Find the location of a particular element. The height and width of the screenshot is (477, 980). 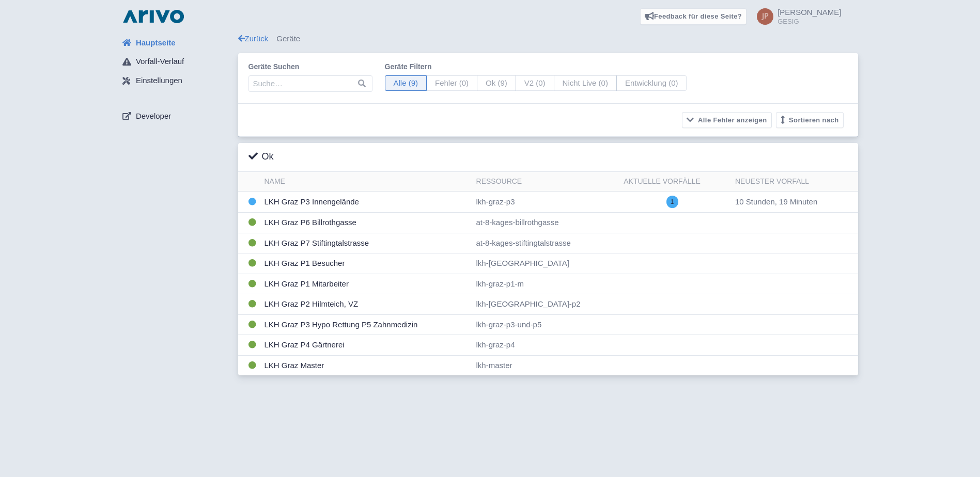

span: Alle (9) is located at coordinates (406, 83).